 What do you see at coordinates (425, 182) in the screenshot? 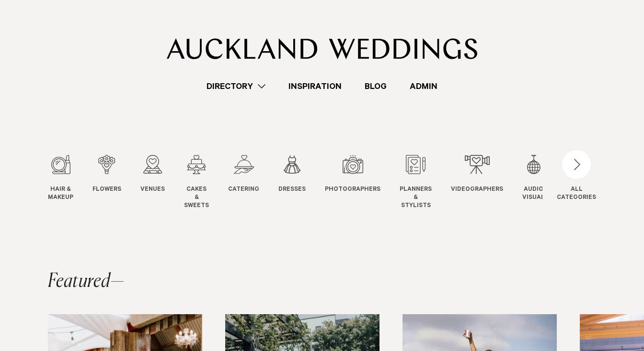
I see `swiper-slide: 8 / 12` at bounding box center [425, 182].